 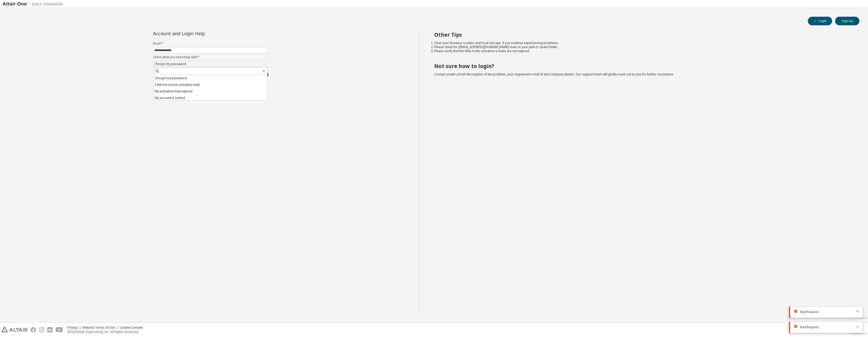 I want to click on img: facebook.svg, so click(x=33, y=330).